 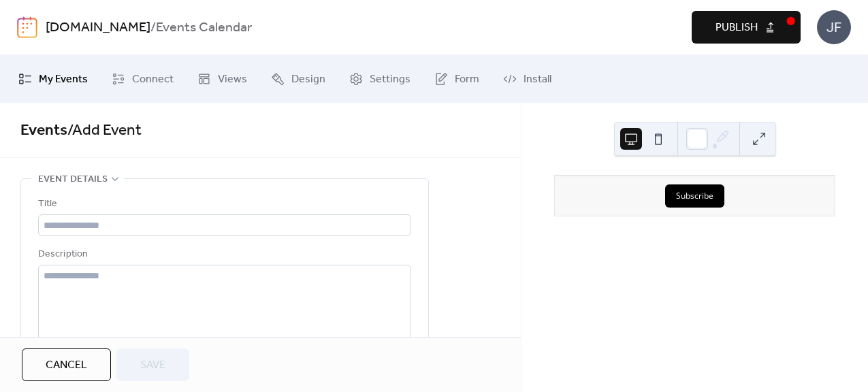 I want to click on span: Install, so click(x=537, y=80).